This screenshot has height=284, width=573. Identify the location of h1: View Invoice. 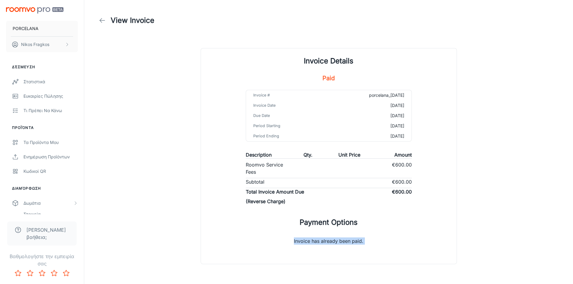
(132, 20).